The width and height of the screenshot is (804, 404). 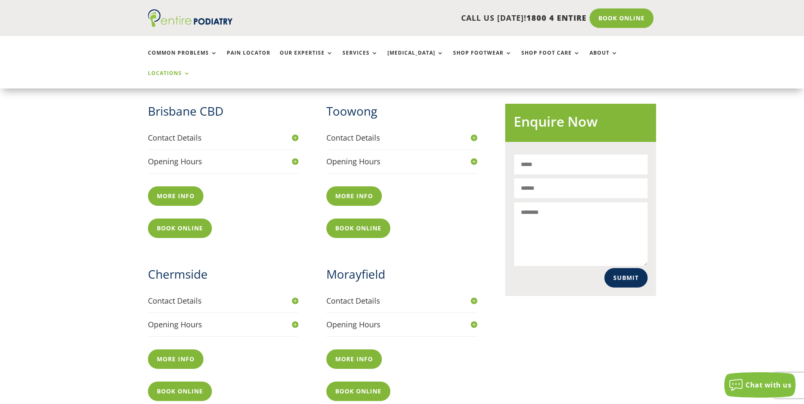 What do you see at coordinates (169, 79) in the screenshot?
I see `a: Locations` at bounding box center [169, 79].